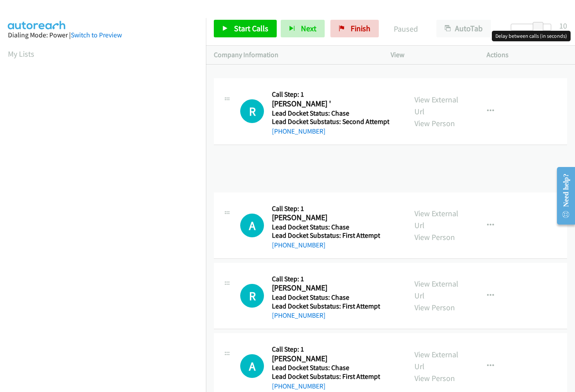 The width and height of the screenshot is (575, 392). I want to click on span: Finish, so click(360, 28).